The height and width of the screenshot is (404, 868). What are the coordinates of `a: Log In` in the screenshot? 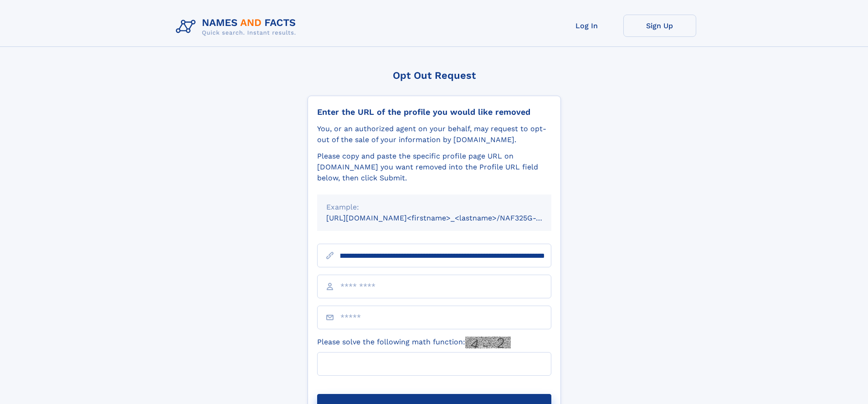 It's located at (587, 26).